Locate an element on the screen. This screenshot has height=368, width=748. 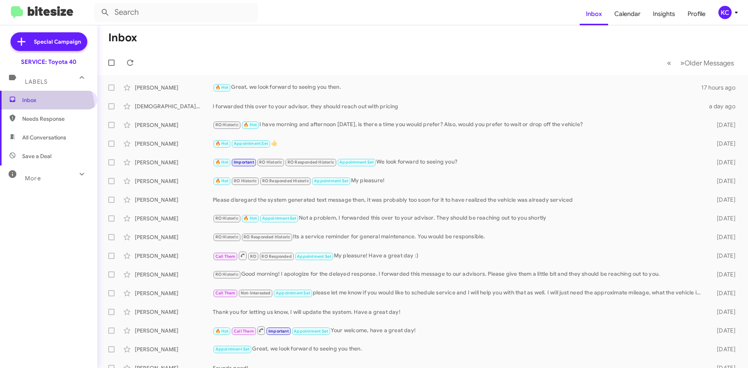
a: Calendar is located at coordinates (628, 14).